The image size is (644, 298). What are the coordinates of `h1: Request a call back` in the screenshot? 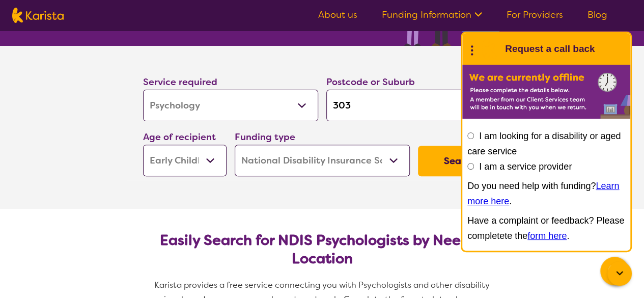 It's located at (550, 49).